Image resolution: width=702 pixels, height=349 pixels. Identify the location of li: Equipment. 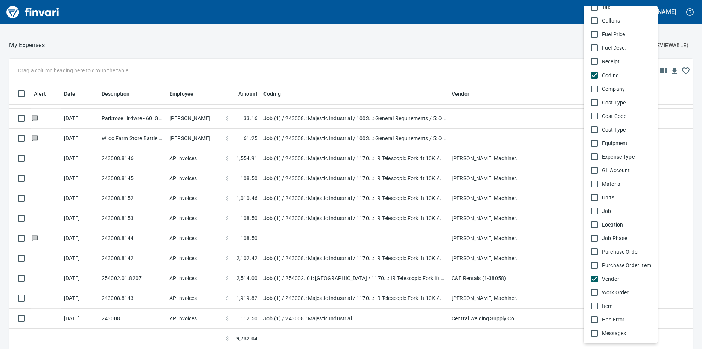
(621, 143).